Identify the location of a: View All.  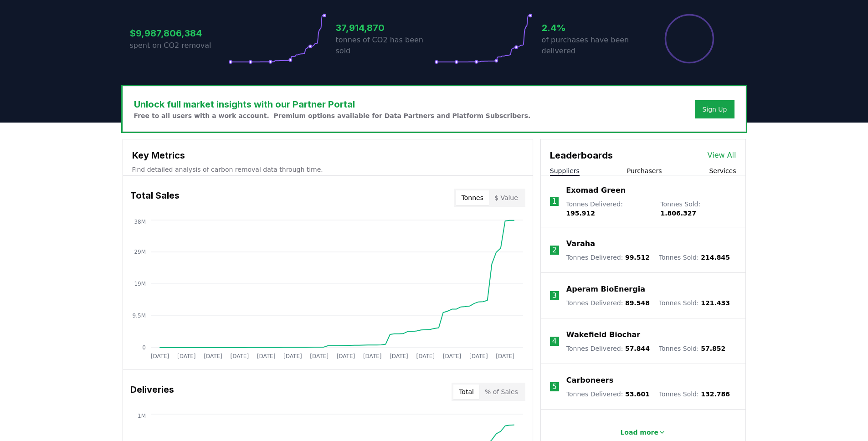
(722, 155).